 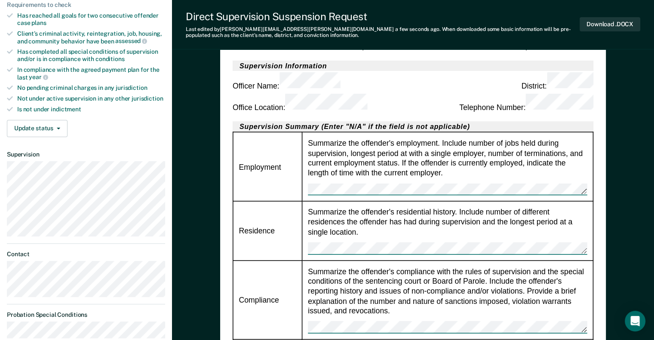 I want to click on span: conditions, so click(x=110, y=59).